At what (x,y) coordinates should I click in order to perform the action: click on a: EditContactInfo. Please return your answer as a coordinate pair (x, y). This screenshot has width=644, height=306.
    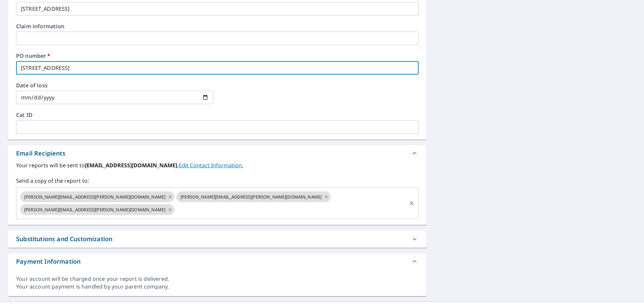
    Looking at the image, I should click on (211, 165).